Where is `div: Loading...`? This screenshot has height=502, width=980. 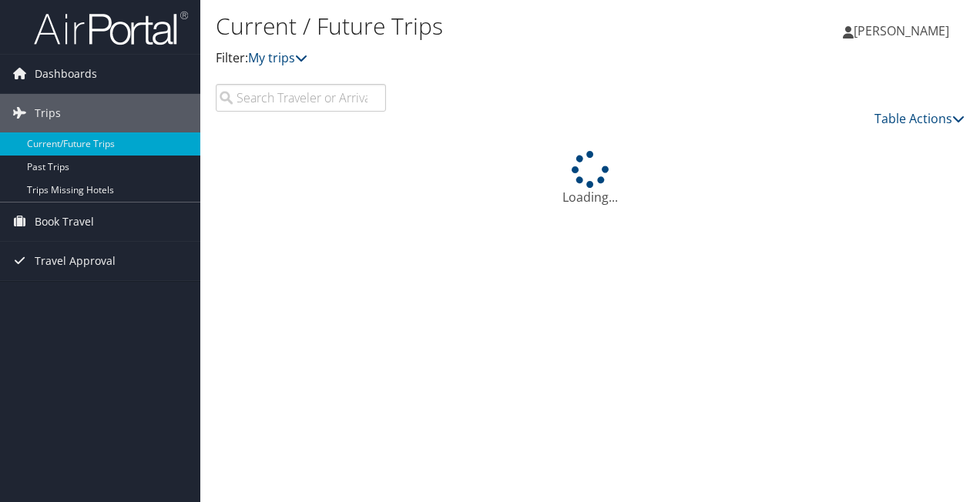
div: Loading... is located at coordinates (590, 179).